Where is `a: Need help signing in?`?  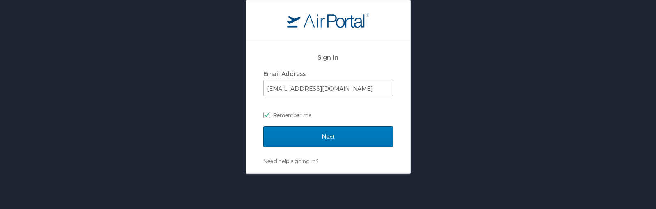 a: Need help signing in? is located at coordinates (291, 161).